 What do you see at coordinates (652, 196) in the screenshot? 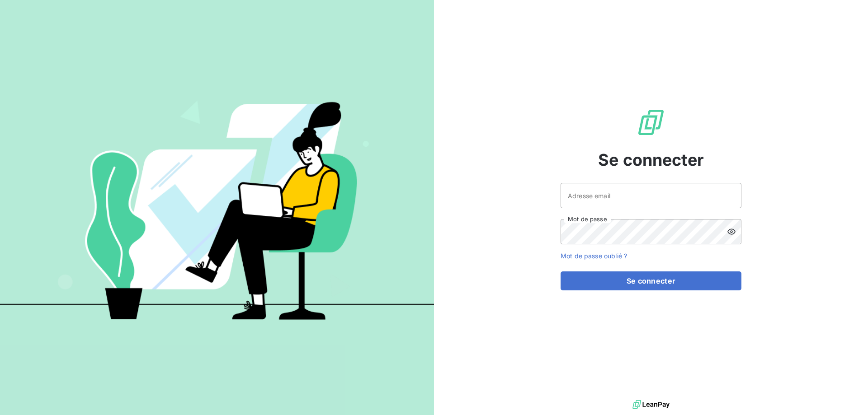
I see `input: placeholder` at bounding box center [652, 196].